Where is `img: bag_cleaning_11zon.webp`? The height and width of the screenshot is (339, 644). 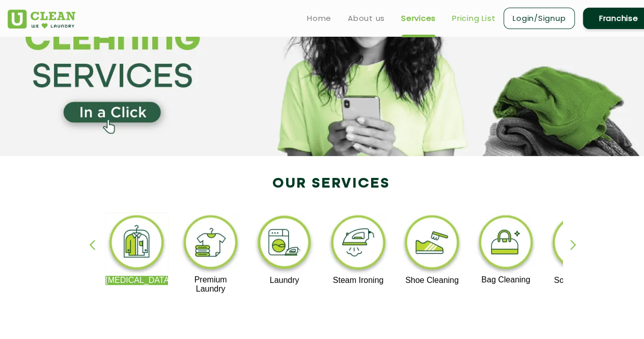
img: bag_cleaning_11zon.webp is located at coordinates (506, 243).